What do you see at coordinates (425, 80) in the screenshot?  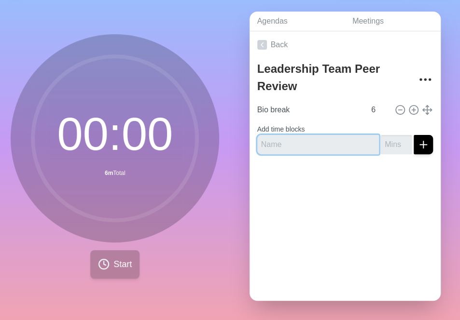 I see `button: More` at bounding box center [425, 80].